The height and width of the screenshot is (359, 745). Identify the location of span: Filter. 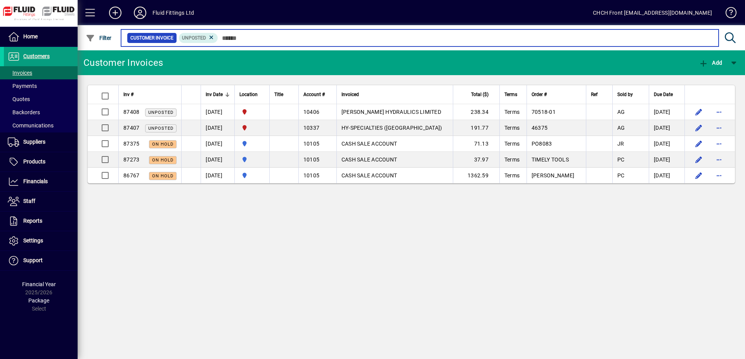
(98, 38).